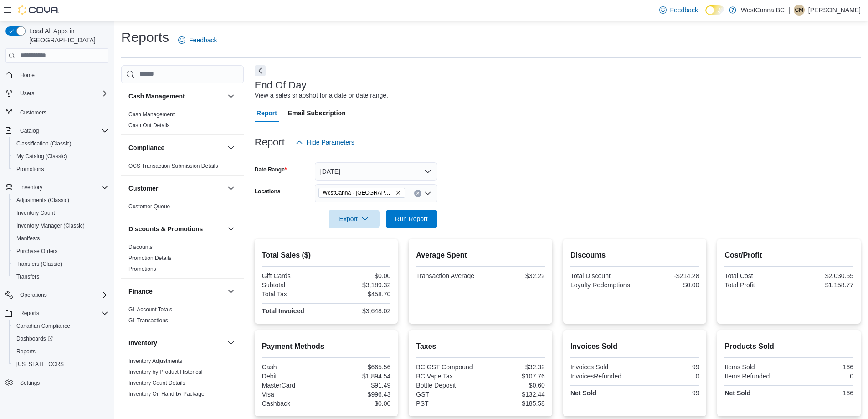 The image size is (868, 419). What do you see at coordinates (667, 276) in the screenshot?
I see `div: -$214.28` at bounding box center [667, 276].